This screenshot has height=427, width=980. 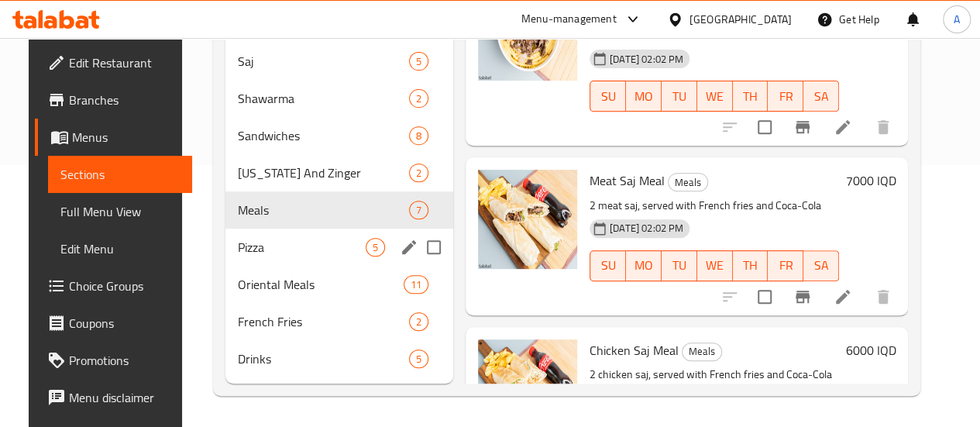 What do you see at coordinates (409, 247) in the screenshot?
I see `button: edit` at bounding box center [409, 247].